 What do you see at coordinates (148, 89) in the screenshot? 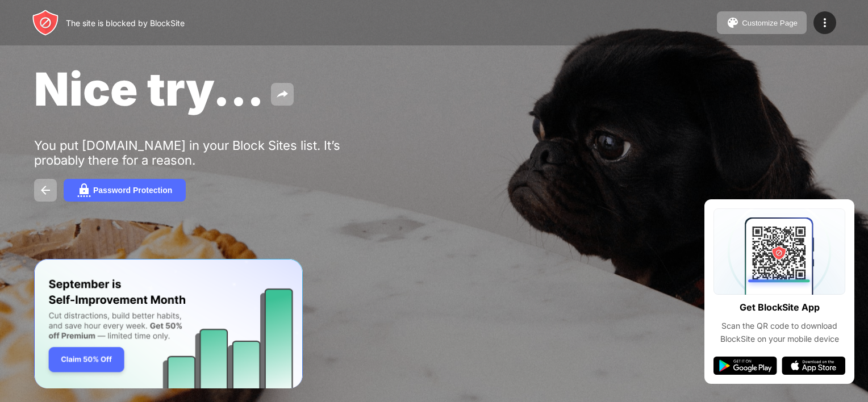
I see `span: Nice try...` at bounding box center [148, 89].